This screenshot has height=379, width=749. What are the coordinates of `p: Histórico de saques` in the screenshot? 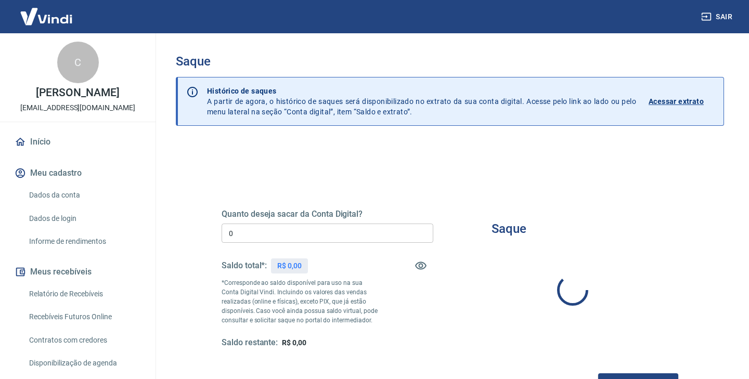 It's located at (421, 91).